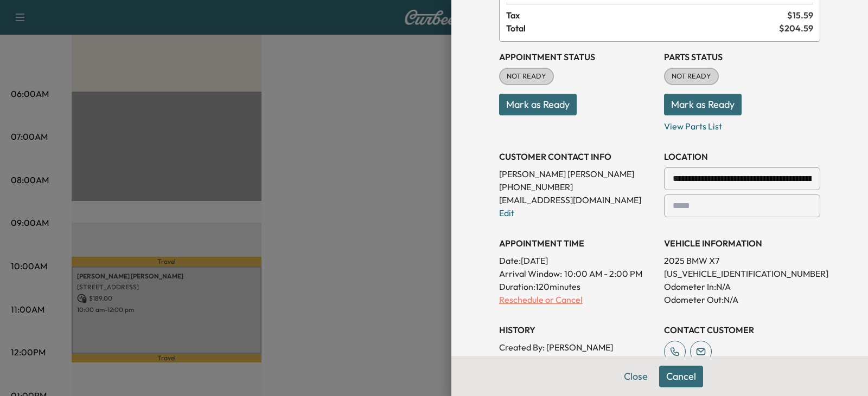 Image resolution: width=868 pixels, height=396 pixels. What do you see at coordinates (647, 15) in the screenshot?
I see `span: Tax` at bounding box center [647, 15].